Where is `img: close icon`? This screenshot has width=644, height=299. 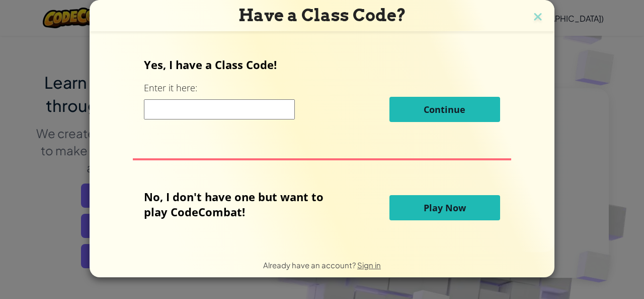 img: close icon is located at coordinates (538, 17).